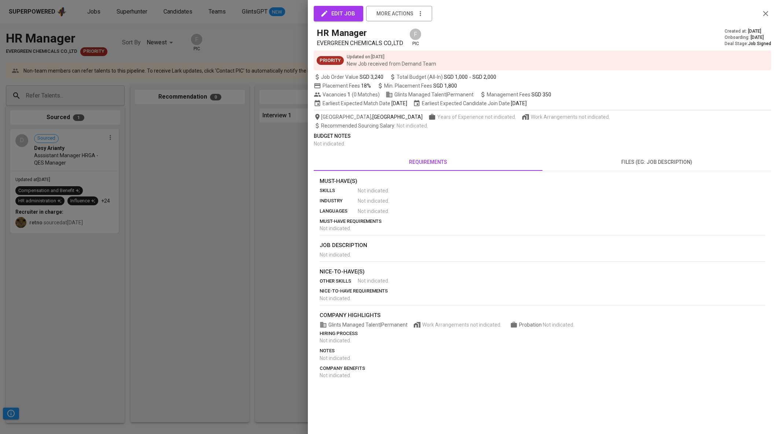 The image size is (777, 434). What do you see at coordinates (392, 64) in the screenshot?
I see `p: New Job received from Demand Team` at bounding box center [392, 64].